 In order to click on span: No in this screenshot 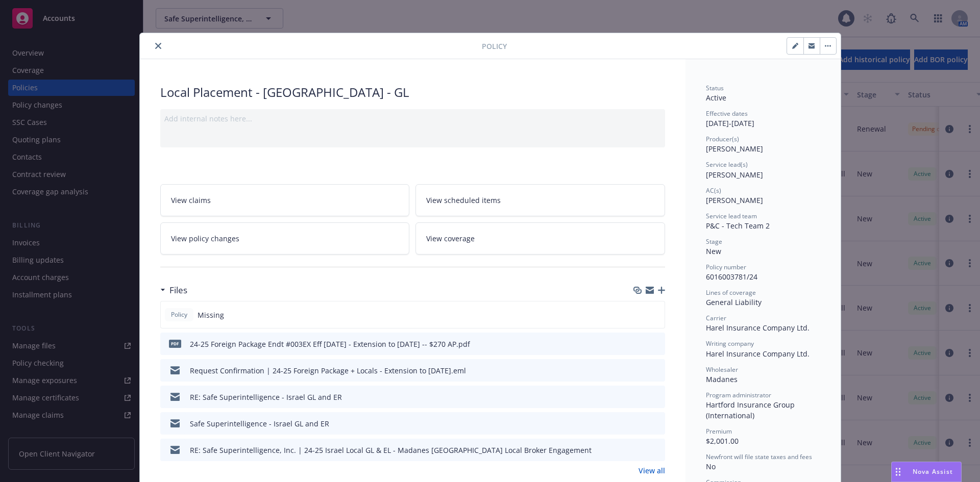, I will do `click(710, 466)`.